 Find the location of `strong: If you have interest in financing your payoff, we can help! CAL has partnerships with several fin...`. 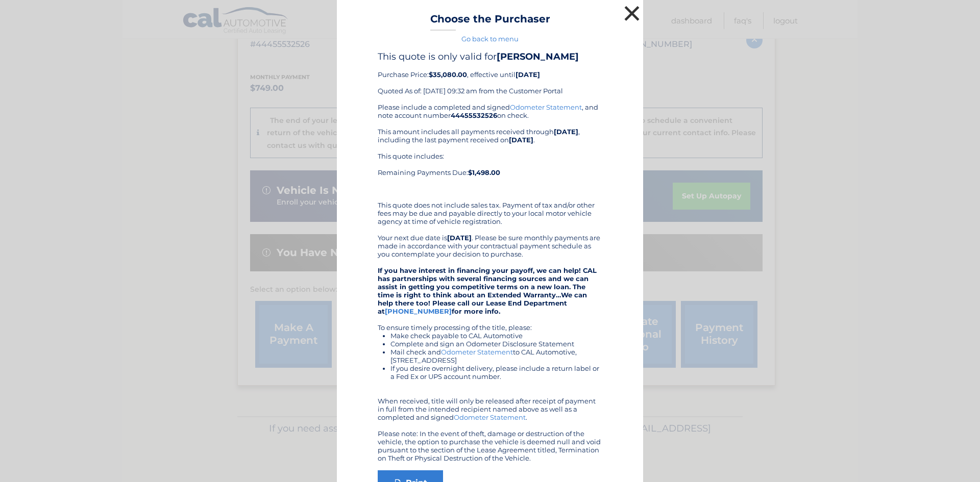

strong: If you have interest in financing your payoff, we can help! CAL has partnerships with several fin... is located at coordinates (487, 291).